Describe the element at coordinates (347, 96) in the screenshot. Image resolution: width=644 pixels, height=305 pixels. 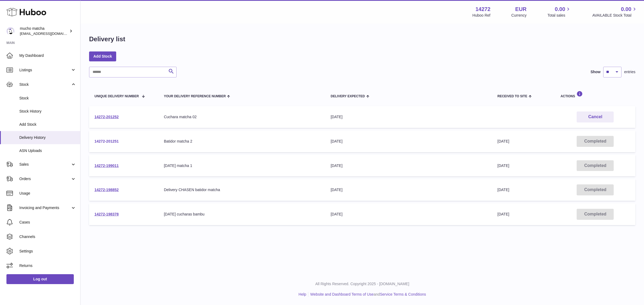
I see `span: Delivery Expected` at that location.